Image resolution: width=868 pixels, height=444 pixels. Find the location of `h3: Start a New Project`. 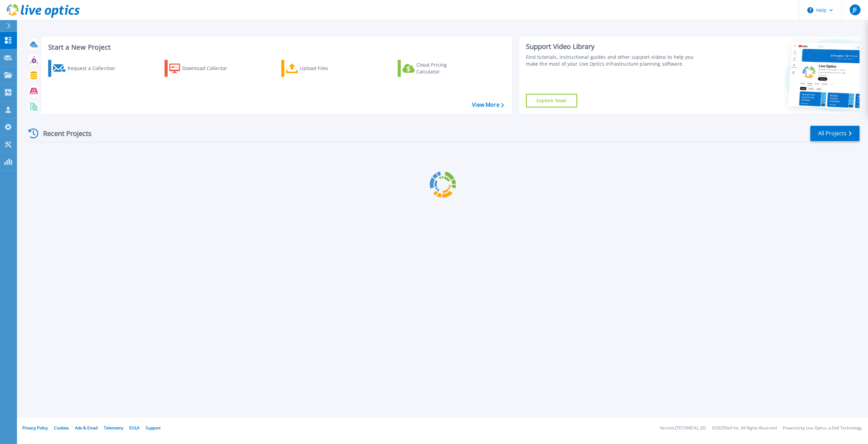

h3: Start a New Project is located at coordinates (276, 47).